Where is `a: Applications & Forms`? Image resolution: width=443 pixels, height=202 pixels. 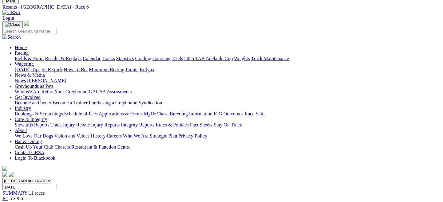 a: Applications & Forms is located at coordinates (121, 114).